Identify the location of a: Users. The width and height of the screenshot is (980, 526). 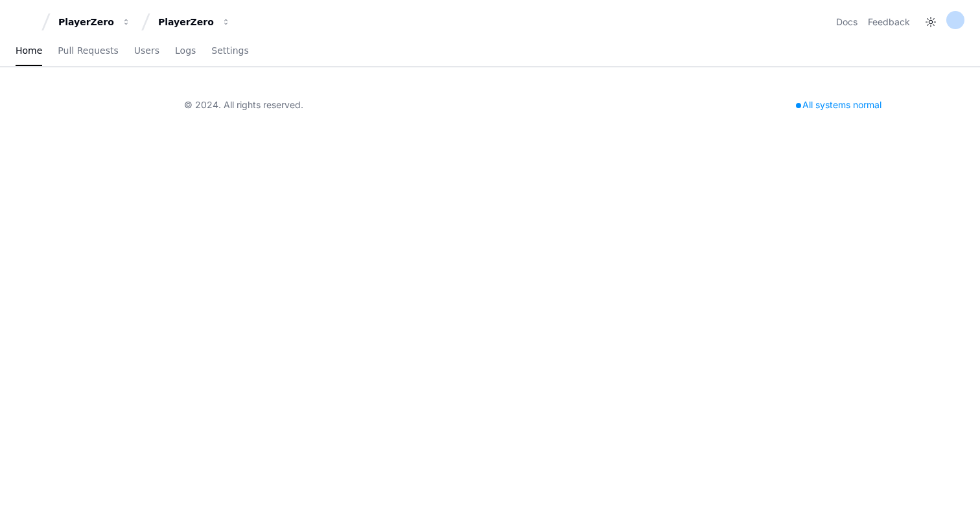
(146, 52).